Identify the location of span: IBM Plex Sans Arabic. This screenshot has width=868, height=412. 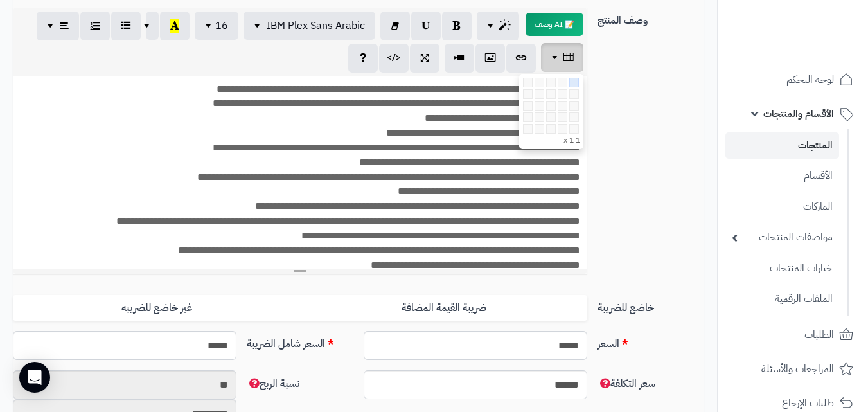
(316, 25).